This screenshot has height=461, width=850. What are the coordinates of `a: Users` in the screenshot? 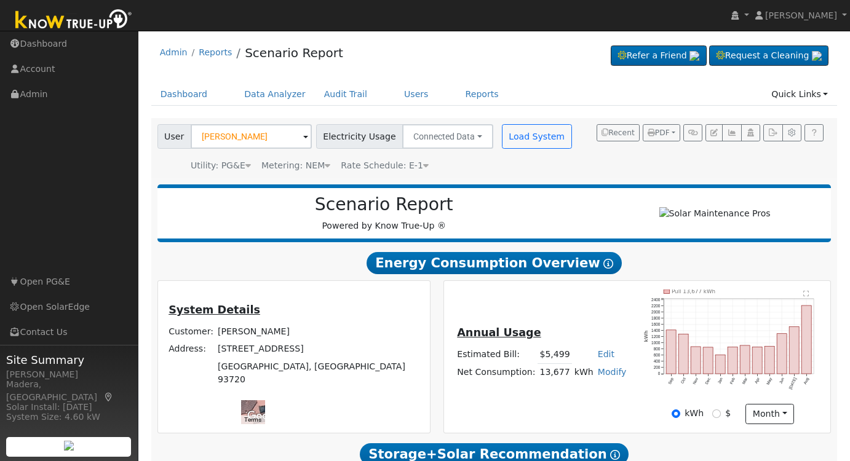 It's located at (416, 94).